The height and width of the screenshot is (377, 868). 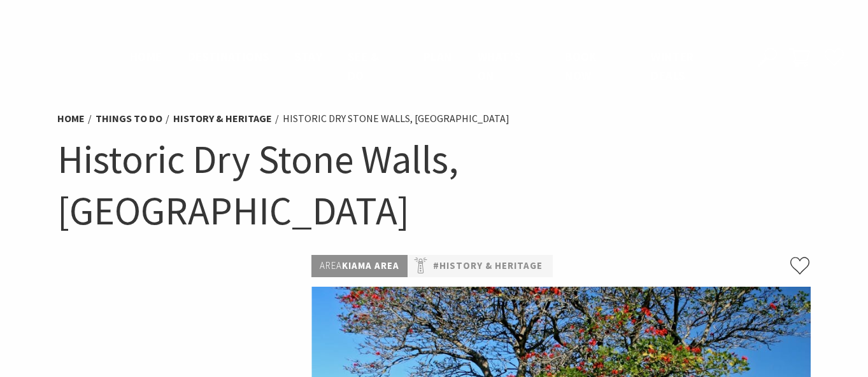 What do you see at coordinates (146, 57) in the screenshot?
I see `span: Home` at bounding box center [146, 57].